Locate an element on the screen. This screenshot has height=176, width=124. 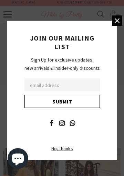
input: Email Address is located at coordinates (62, 85).